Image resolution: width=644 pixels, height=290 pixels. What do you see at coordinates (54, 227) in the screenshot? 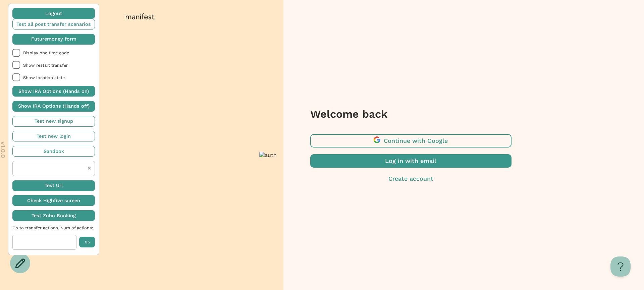
I see `span: Go to transfer actions. Num of actions:` at bounding box center [54, 227].